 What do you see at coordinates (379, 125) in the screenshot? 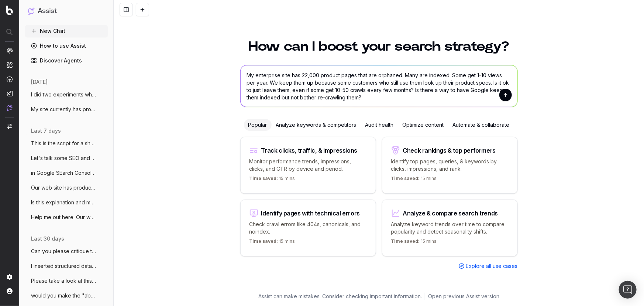
I see `div: Audit health` at bounding box center [379, 125].